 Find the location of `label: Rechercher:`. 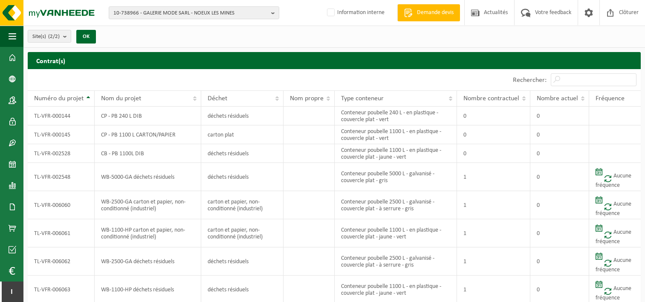

label: Rechercher: is located at coordinates (529, 80).